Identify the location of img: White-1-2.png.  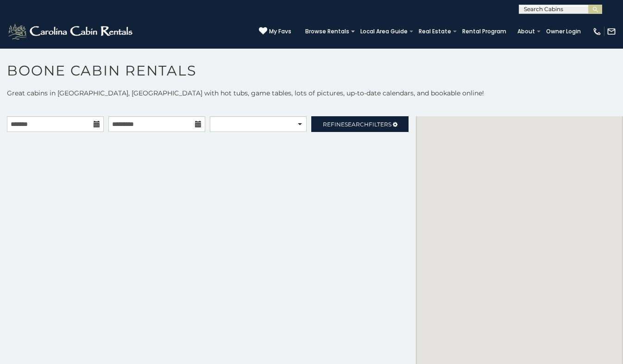
(71, 31).